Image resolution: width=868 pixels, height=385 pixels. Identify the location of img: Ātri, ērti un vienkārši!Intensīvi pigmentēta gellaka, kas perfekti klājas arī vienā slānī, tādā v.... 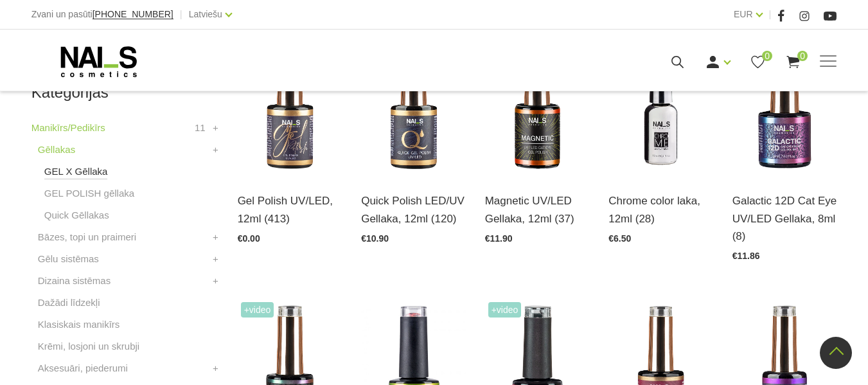
(413, 104).